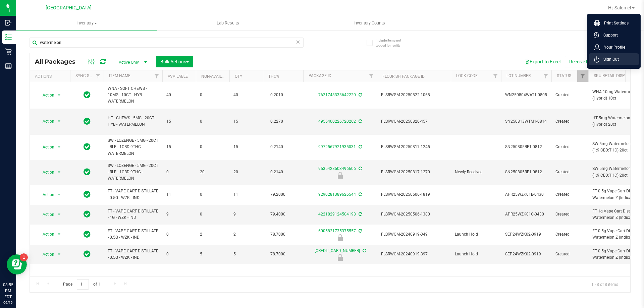 The width and height of the screenshot is (644, 308). Describe the element at coordinates (337, 95) in the screenshot. I see `a: 7621748333642220` at that location.